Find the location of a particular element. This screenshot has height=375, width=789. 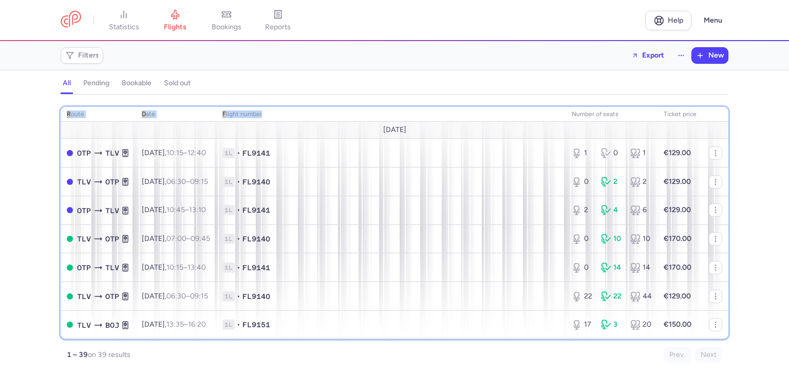

button: Prev. is located at coordinates (677, 355).